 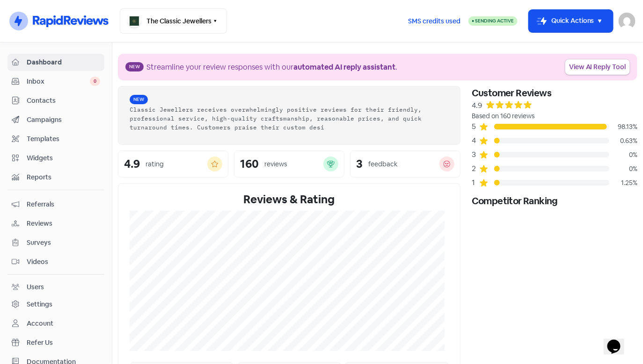 I want to click on div: Settings, so click(x=39, y=304).